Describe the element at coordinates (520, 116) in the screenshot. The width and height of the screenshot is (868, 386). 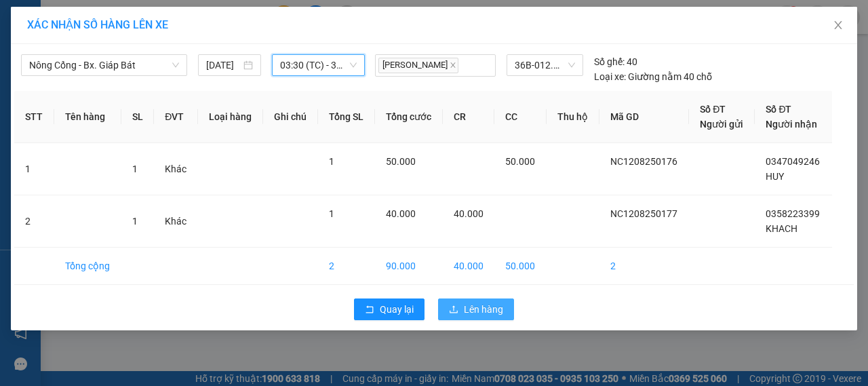
I see `th: CC` at that location.